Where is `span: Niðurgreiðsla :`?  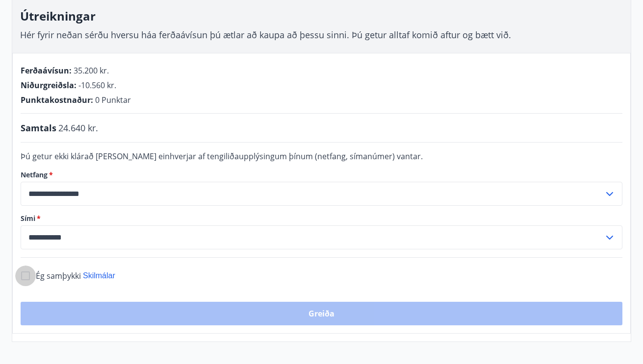
span: Niðurgreiðsla : is located at coordinates (49, 85).